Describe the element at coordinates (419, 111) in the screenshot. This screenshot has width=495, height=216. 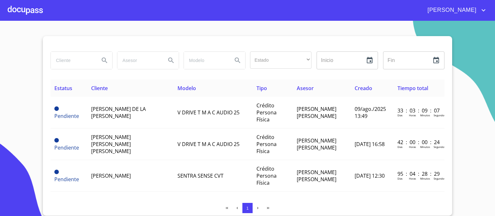
I see `p: 33 : 03 : 09 : 07` at that location.